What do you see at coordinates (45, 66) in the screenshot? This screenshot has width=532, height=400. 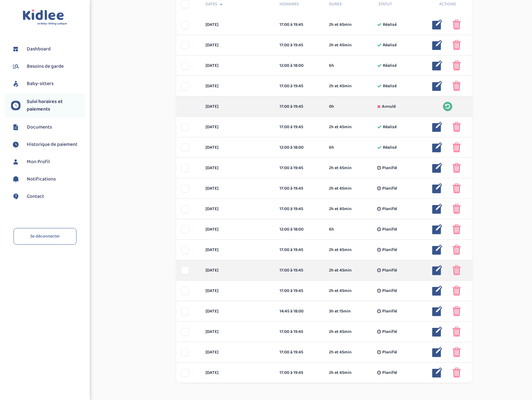 I see `span: Besoins de garde` at bounding box center [45, 66].